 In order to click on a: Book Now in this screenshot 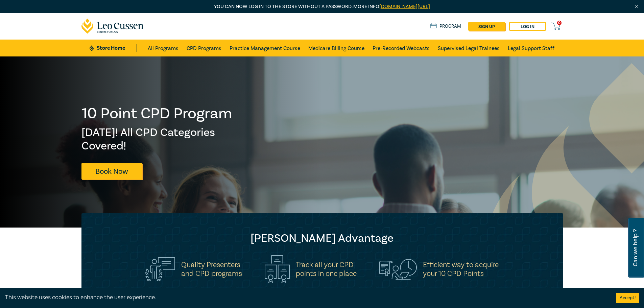, I will do `click(112, 171)`.